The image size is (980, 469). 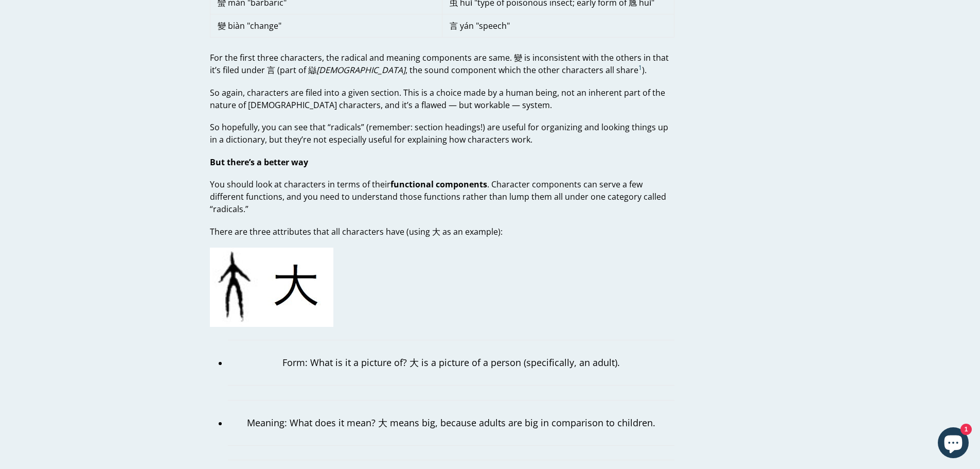 What do you see at coordinates (640, 67) in the screenshot?
I see `sup: 1` at bounding box center [640, 67].